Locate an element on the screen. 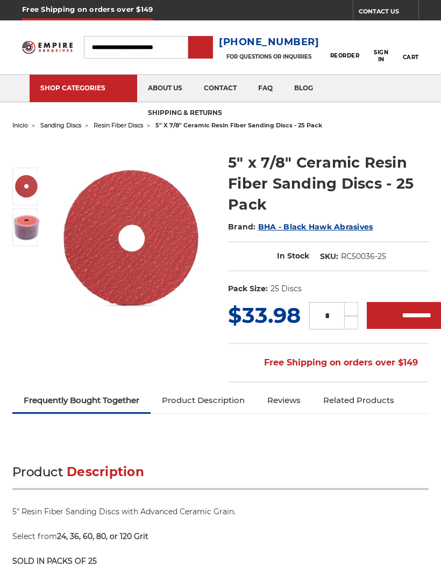 This screenshot has width=441, height=575. a: BHA - Black Hawk Abrasives is located at coordinates (316, 227).